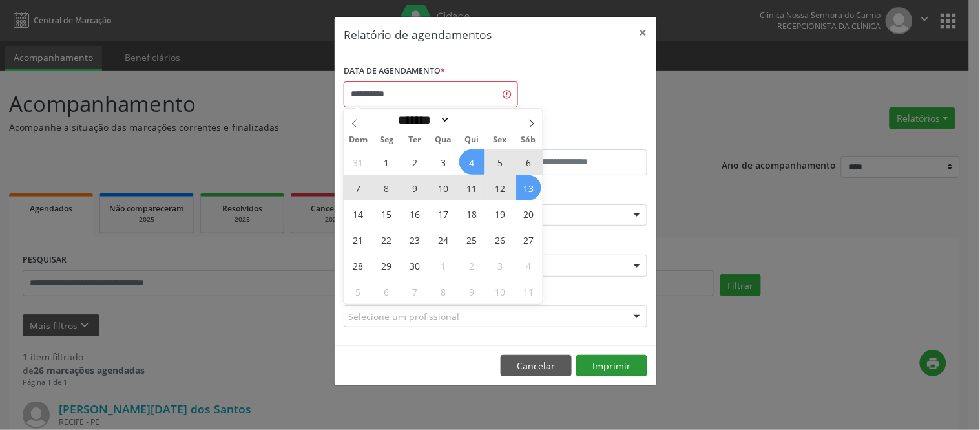 This screenshot has height=430, width=980. Describe the element at coordinates (443, 187) in the screenshot. I see `span: Setembro 10, 2025` at that location.